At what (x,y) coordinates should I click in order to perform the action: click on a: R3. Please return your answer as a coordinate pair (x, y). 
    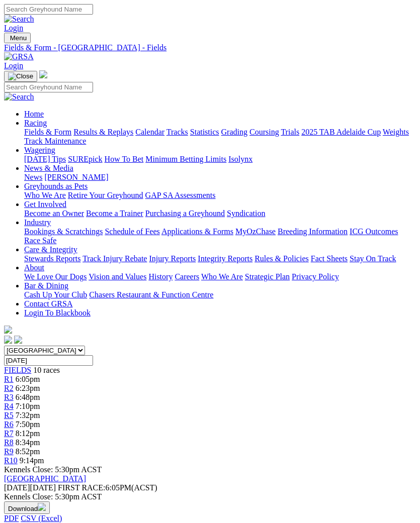
    Looking at the image, I should click on (9, 397).